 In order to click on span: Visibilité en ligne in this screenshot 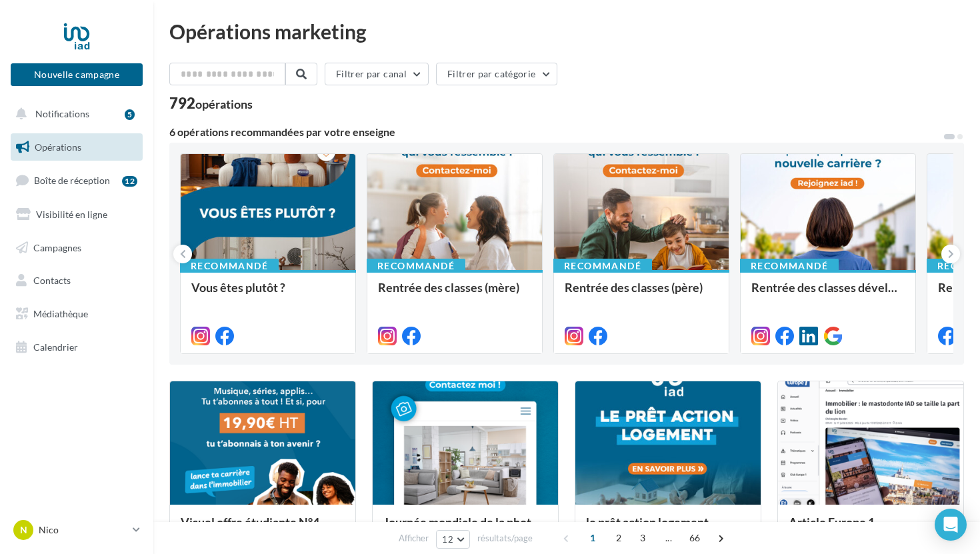, I will do `click(71, 214)`.